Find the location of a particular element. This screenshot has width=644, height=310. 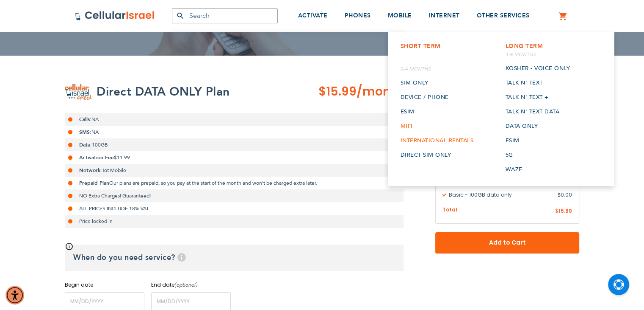

a: International rentals is located at coordinates (437, 141).